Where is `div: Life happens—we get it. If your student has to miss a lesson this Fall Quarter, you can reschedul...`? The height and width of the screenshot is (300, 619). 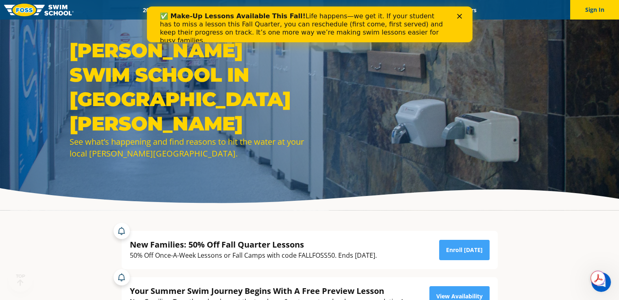 div: Life happens—we get it. If your student has to miss a lesson this Fall Quarter, you can reschedul... is located at coordinates (156, 22).